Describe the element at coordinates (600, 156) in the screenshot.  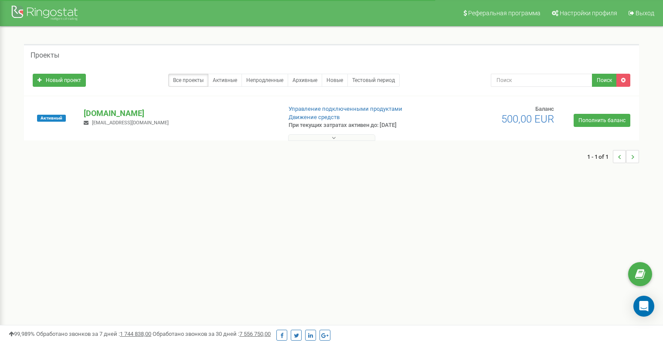
I see `span: 1 - 1 of 1` at that location.